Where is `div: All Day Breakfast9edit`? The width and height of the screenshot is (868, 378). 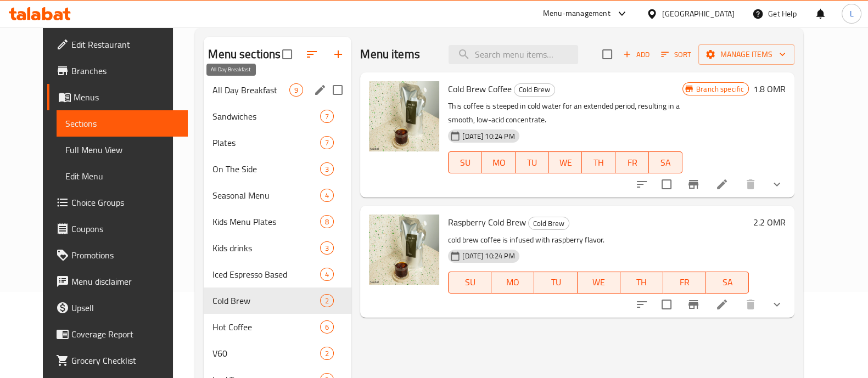 div: All Day Breakfast9edit is located at coordinates (277, 90).